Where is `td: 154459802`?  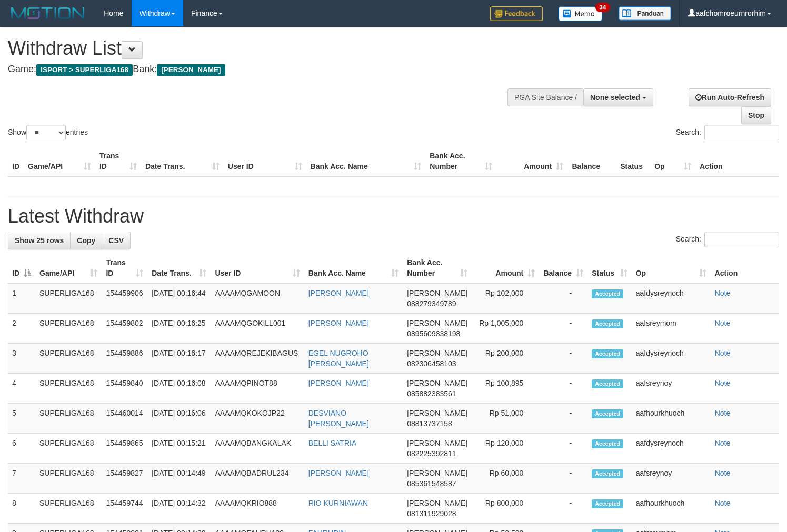 td: 154459802 is located at coordinates (124, 329).